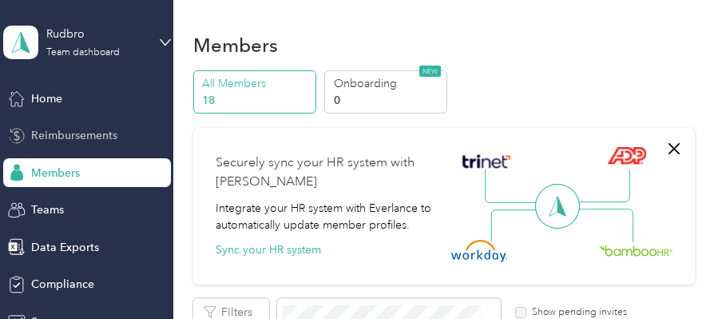  I want to click on span: Teams, so click(47, 209).